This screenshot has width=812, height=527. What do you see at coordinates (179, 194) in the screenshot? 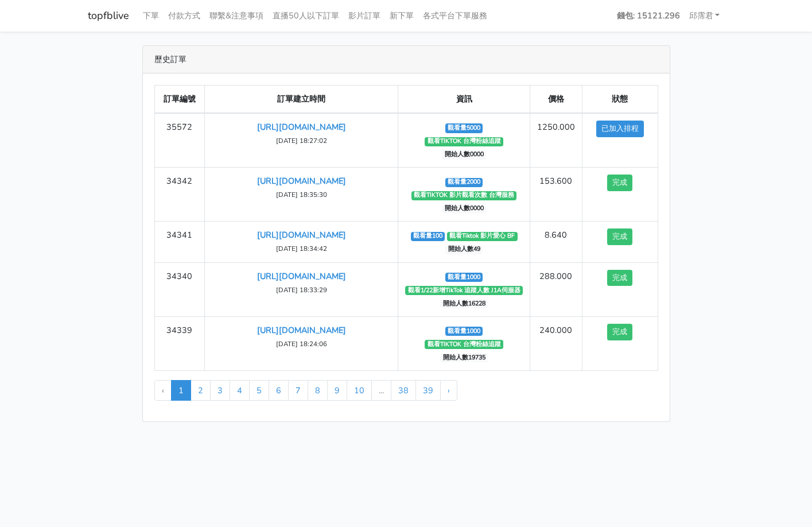
I see `td: 34342` at bounding box center [179, 194].